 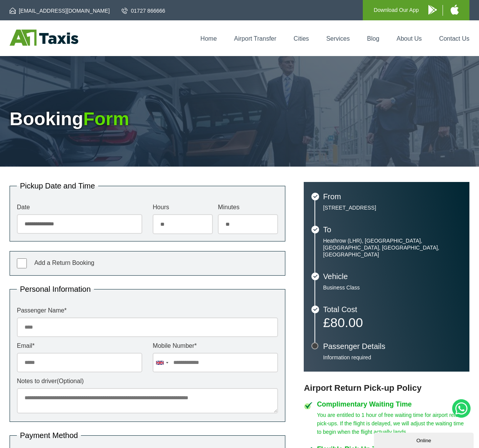 I want to click on label: Passenger Name, so click(x=147, y=310).